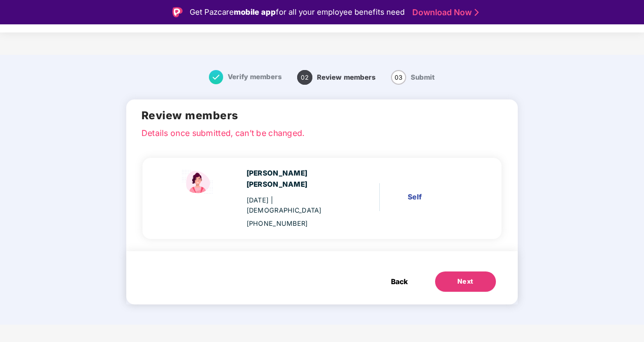 This screenshot has height=342, width=644. I want to click on a: Download Now, so click(444, 13).